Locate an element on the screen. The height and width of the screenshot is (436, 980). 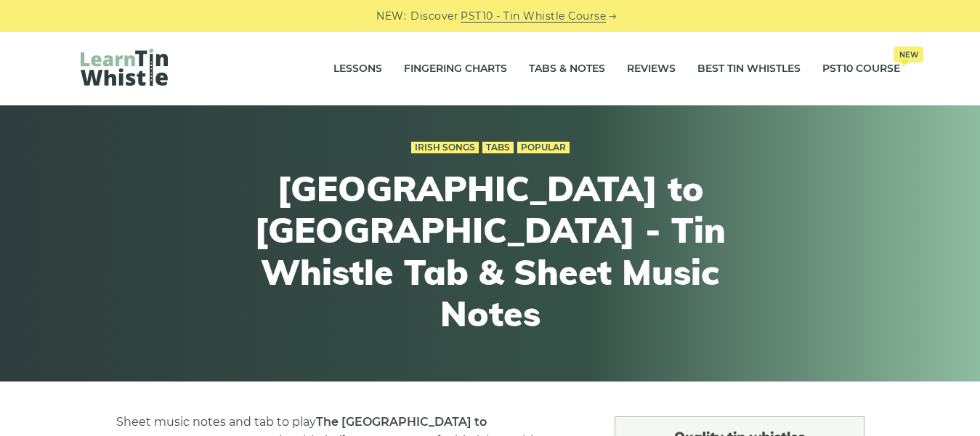
a: Reviews is located at coordinates (650, 69).